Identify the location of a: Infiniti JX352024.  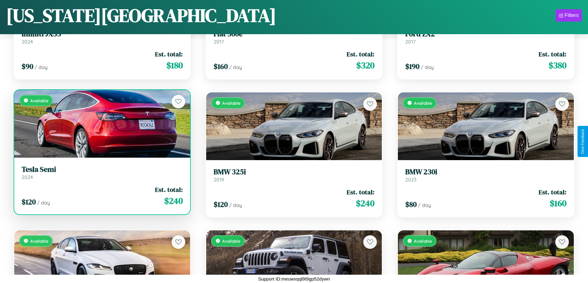
(102, 37).